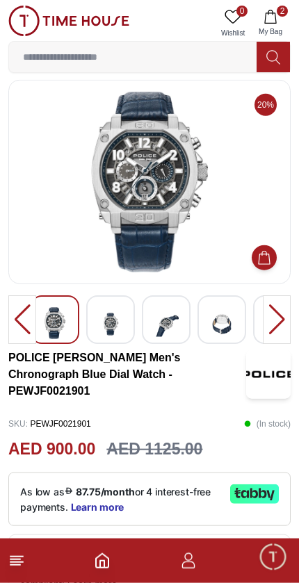 This screenshot has height=583, width=299. What do you see at coordinates (233, 23) in the screenshot?
I see `a: 0Wishlist` at bounding box center [233, 23].